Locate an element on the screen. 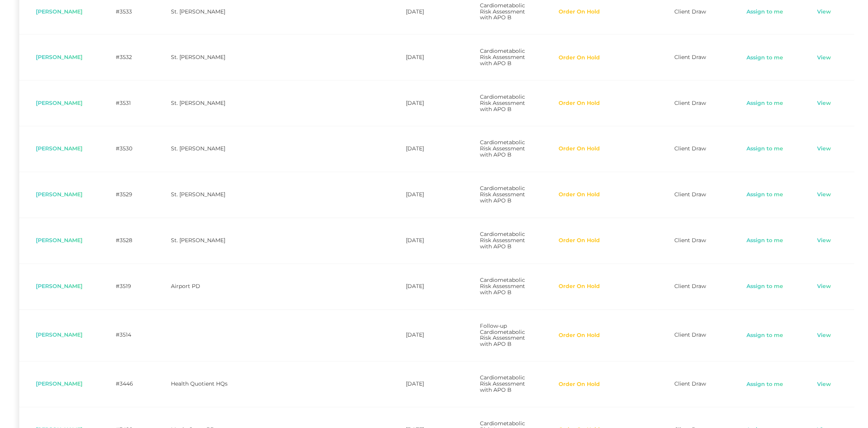  td: #3514 is located at coordinates (127, 336).